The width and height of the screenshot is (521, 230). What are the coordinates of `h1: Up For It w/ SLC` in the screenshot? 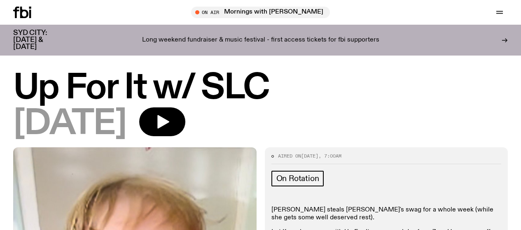 It's located at (261, 88).